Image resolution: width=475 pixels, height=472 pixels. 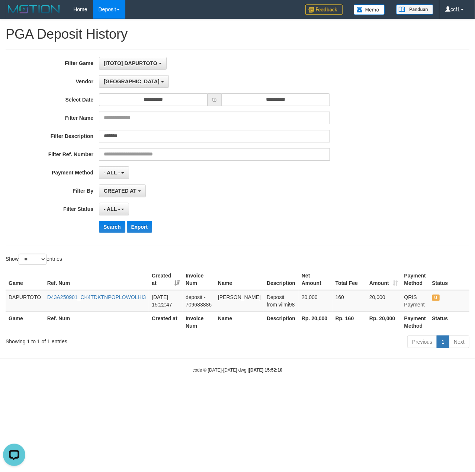 I want to click on button: Open LiveChat chat widget, so click(x=14, y=14).